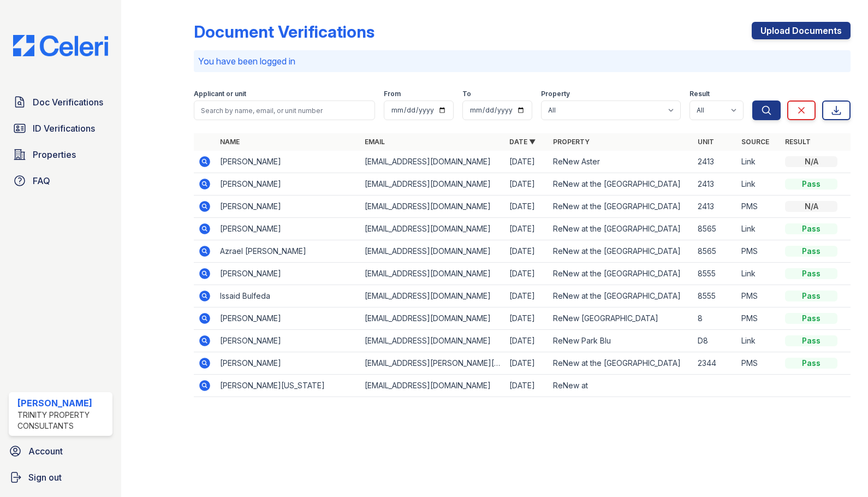  I want to click on button: Sign out, so click(60, 477).